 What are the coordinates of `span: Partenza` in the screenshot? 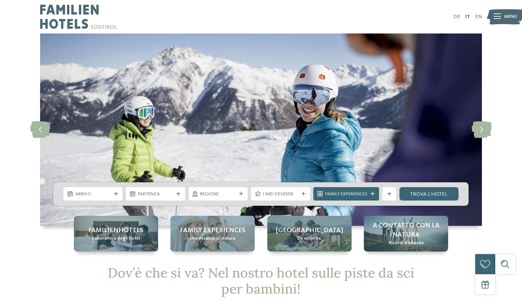 It's located at (156, 194).